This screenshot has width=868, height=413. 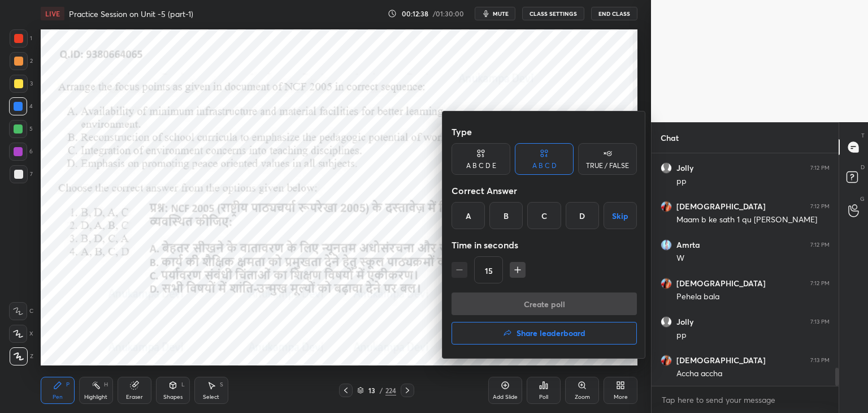 What do you see at coordinates (468, 215) in the screenshot?
I see `div: A` at bounding box center [468, 215].